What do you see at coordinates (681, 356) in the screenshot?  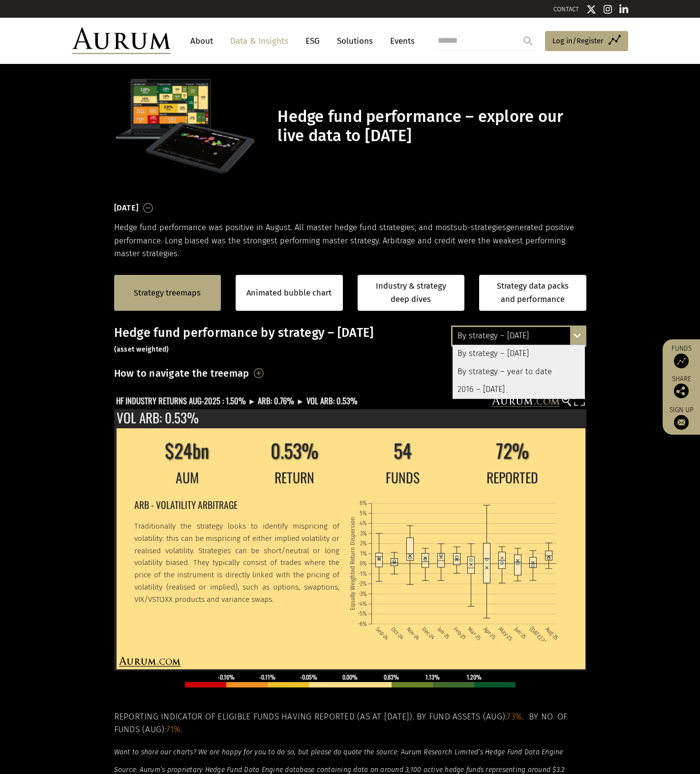 I see `a: Funds` at bounding box center [681, 356].